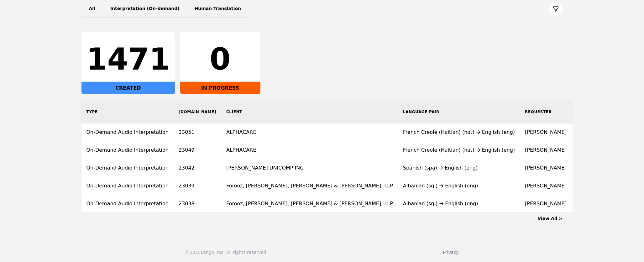 Image resolution: width=644 pixels, height=262 pixels. I want to click on td: 23042, so click(198, 168).